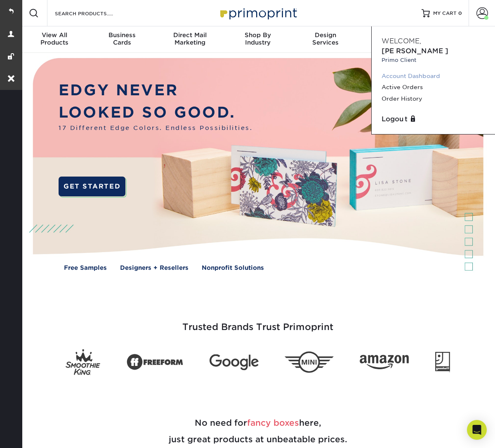  I want to click on img: Smoothie King, so click(83, 362).